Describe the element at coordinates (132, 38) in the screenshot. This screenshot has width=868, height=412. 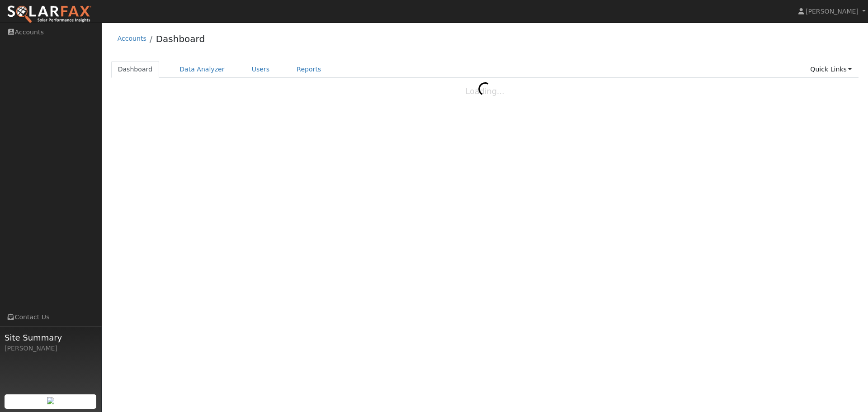
I see `a: Accounts` at that location.